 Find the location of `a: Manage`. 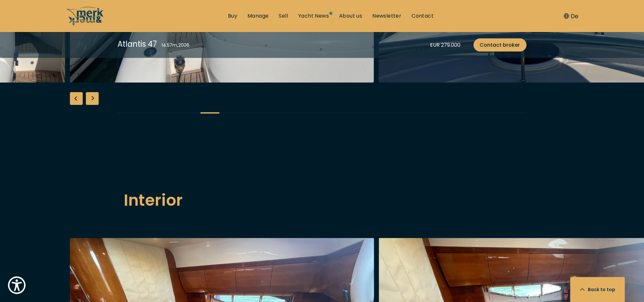

a: Manage is located at coordinates (258, 16).